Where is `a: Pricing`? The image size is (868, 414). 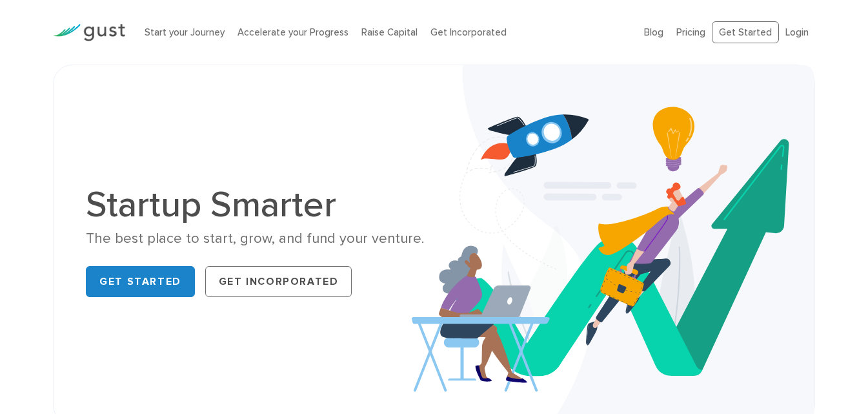 a: Pricing is located at coordinates (690, 32).